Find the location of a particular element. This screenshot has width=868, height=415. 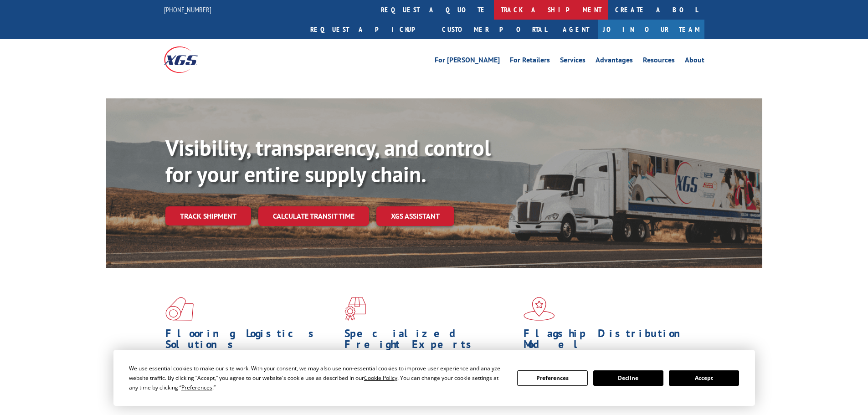

span: Preferences is located at coordinates (197, 388).